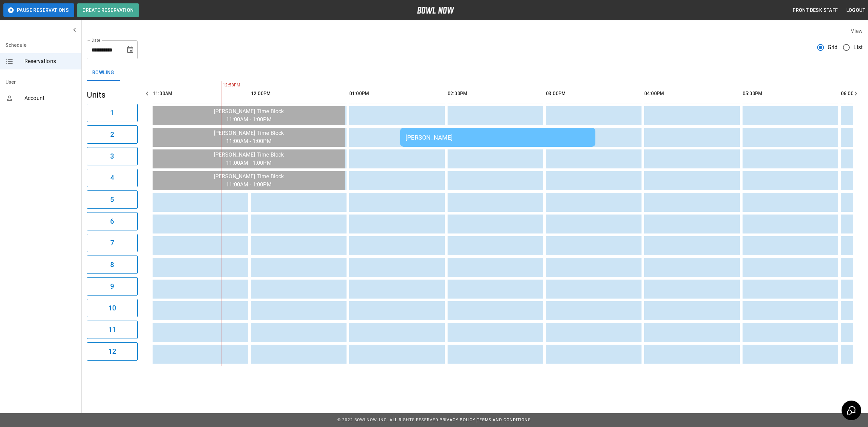 This screenshot has height=427, width=868. Describe the element at coordinates (389, 420) in the screenshot. I see `span: © 2022 BowlNow, Inc. All Rights Reserved.` at that location.